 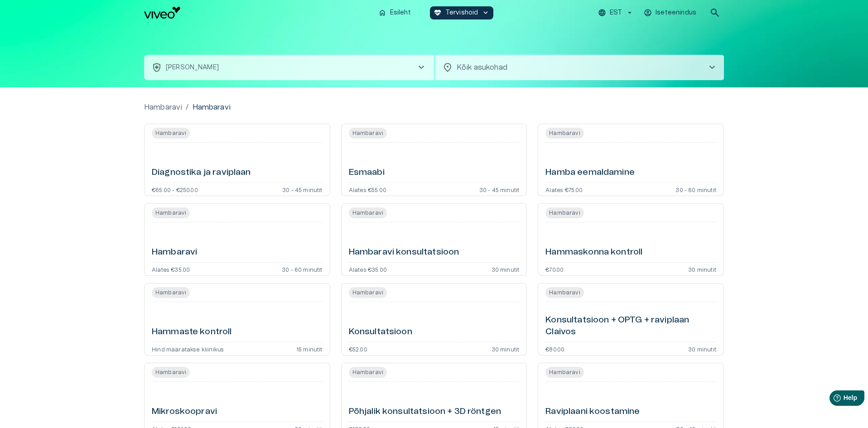 What do you see at coordinates (358, 349) in the screenshot?
I see `p: €52.00` at bounding box center [358, 349].